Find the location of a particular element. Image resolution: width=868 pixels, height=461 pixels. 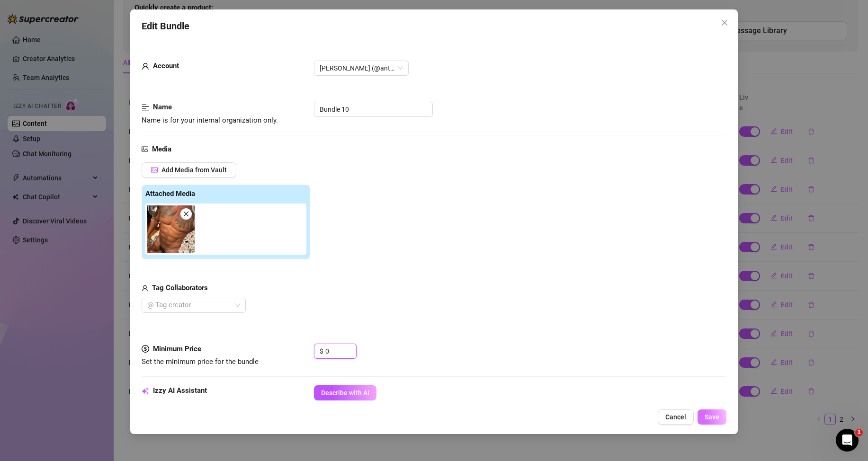

button: Add Media from Vault is located at coordinates (189, 170).